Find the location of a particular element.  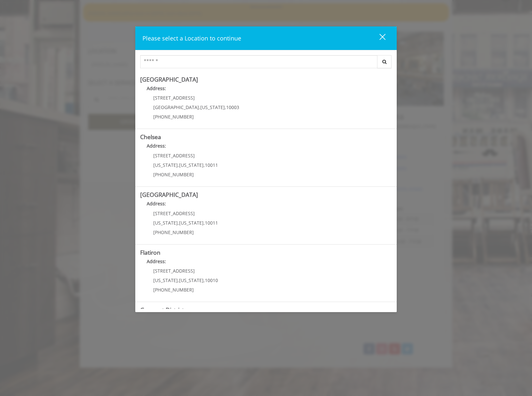

span: 10010 is located at coordinates (211, 280).